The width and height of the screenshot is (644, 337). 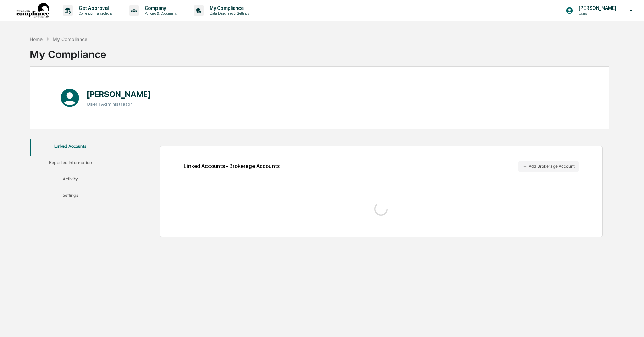 What do you see at coordinates (159, 8) in the screenshot?
I see `p: Company` at bounding box center [159, 8].